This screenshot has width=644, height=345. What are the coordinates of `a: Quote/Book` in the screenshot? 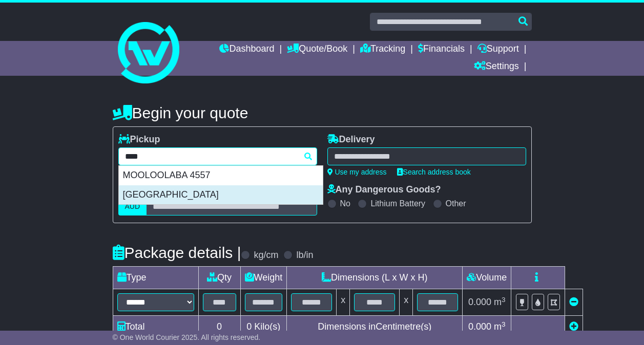 It's located at (317, 50).